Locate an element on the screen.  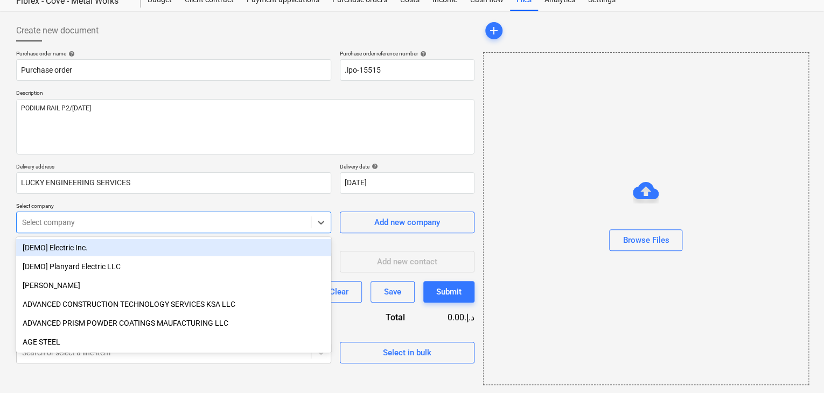
div: Total is located at coordinates (378, 317).